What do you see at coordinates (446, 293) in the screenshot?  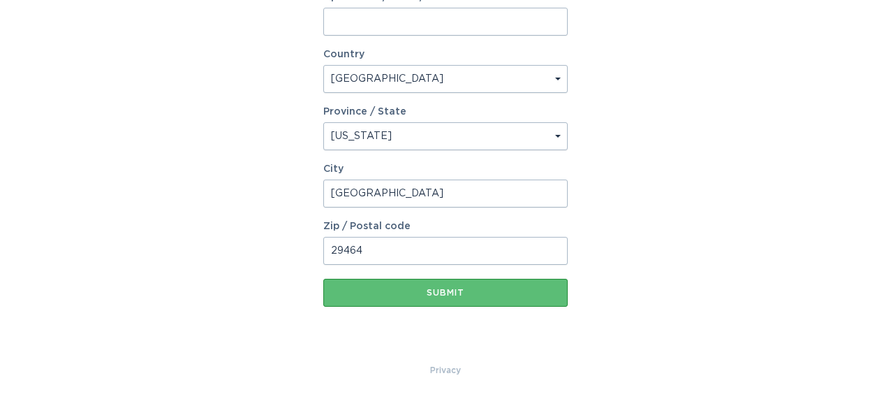 I see `div: Submit` at bounding box center [446, 293].